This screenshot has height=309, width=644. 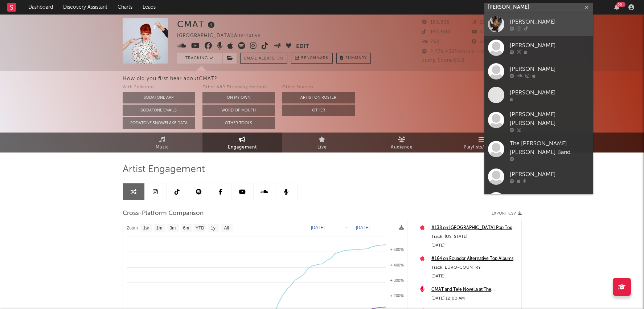 What do you see at coordinates (162, 143) in the screenshot?
I see `a: Music` at bounding box center [162, 143].